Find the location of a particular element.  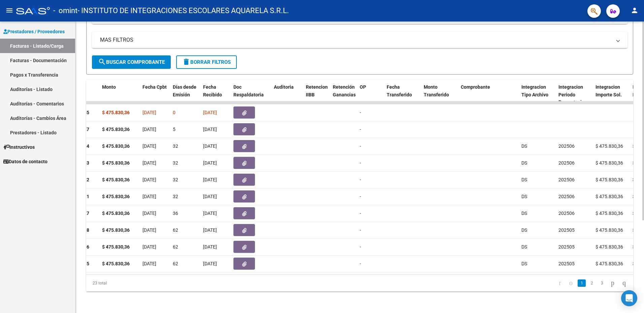

span: 0 is located at coordinates (174, 112).